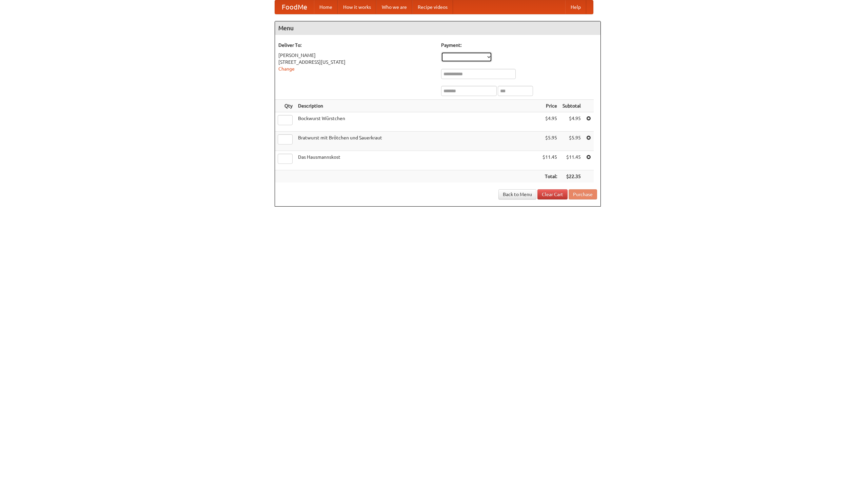 The image size is (868, 480). Describe the element at coordinates (394, 7) in the screenshot. I see `a: Who we are` at that location.